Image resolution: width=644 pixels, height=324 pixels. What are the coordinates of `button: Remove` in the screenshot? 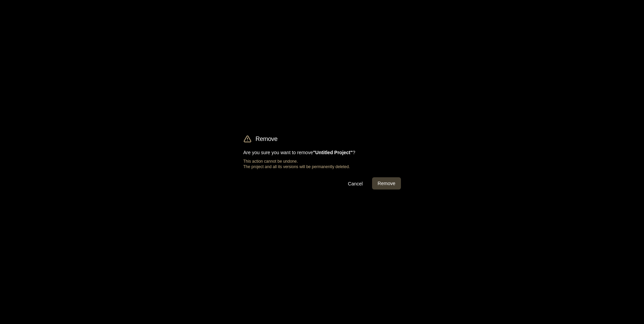 It's located at (386, 184).